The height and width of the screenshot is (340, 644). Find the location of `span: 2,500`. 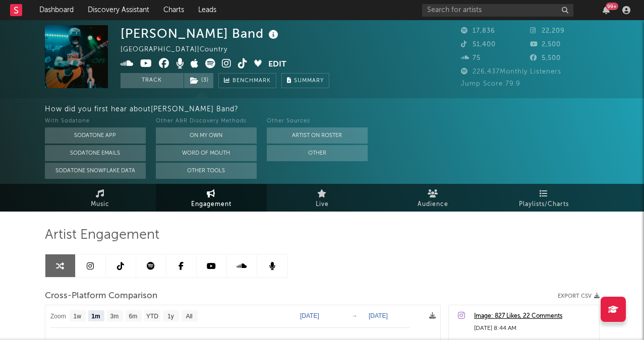

span: 2,500 is located at coordinates (545, 44).